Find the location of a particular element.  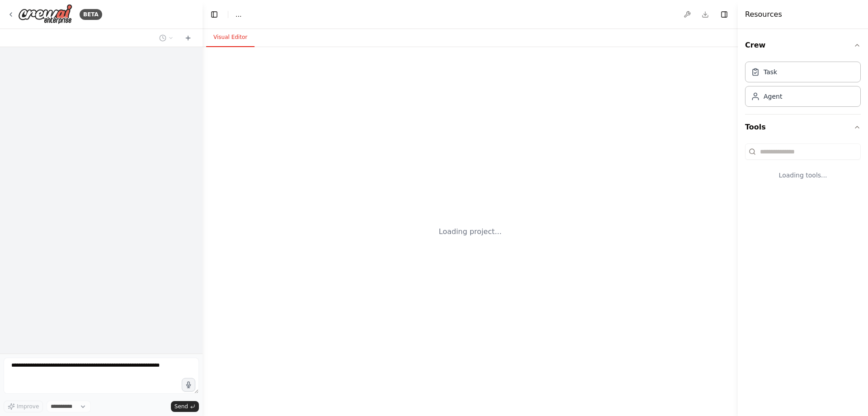

button: Crew is located at coordinates (803, 45).